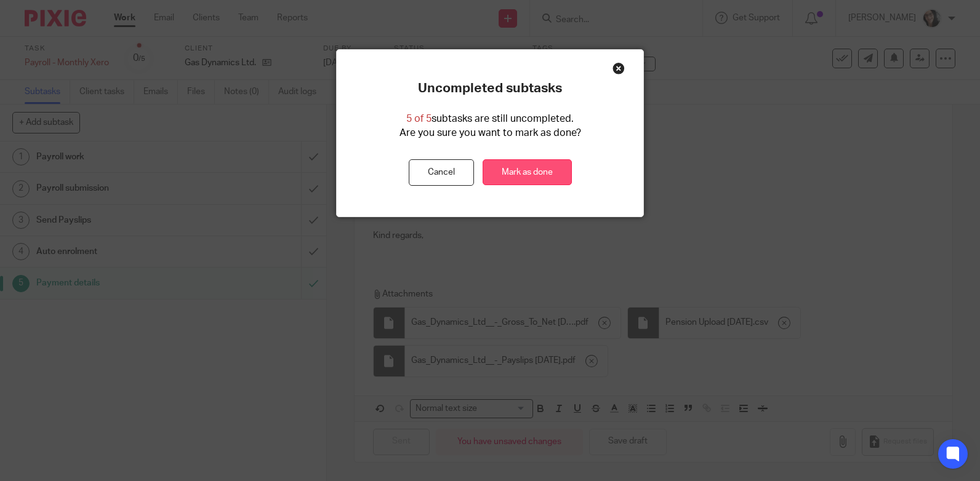 The image size is (980, 481). What do you see at coordinates (419, 119) in the screenshot?
I see `span: 5 of 5` at bounding box center [419, 119].